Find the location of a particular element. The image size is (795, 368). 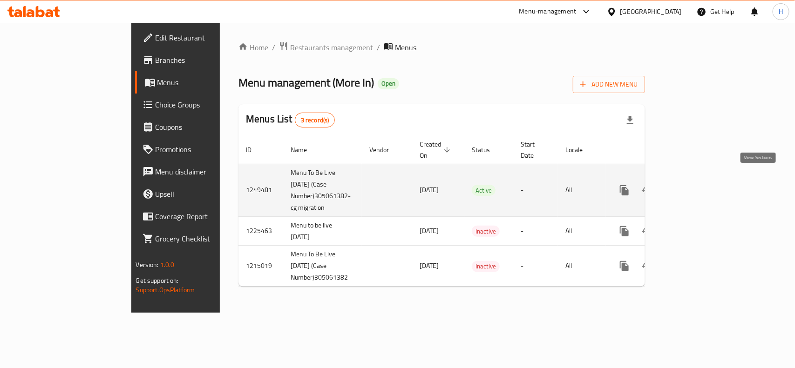

span: Menu disclaimer is located at coordinates (206, 172).